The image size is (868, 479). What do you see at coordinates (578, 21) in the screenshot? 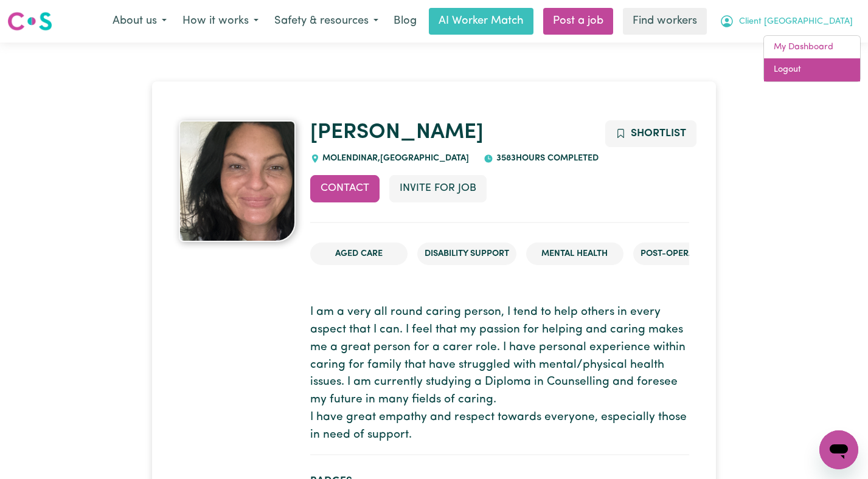
I see `a: Post a job` at bounding box center [578, 21].